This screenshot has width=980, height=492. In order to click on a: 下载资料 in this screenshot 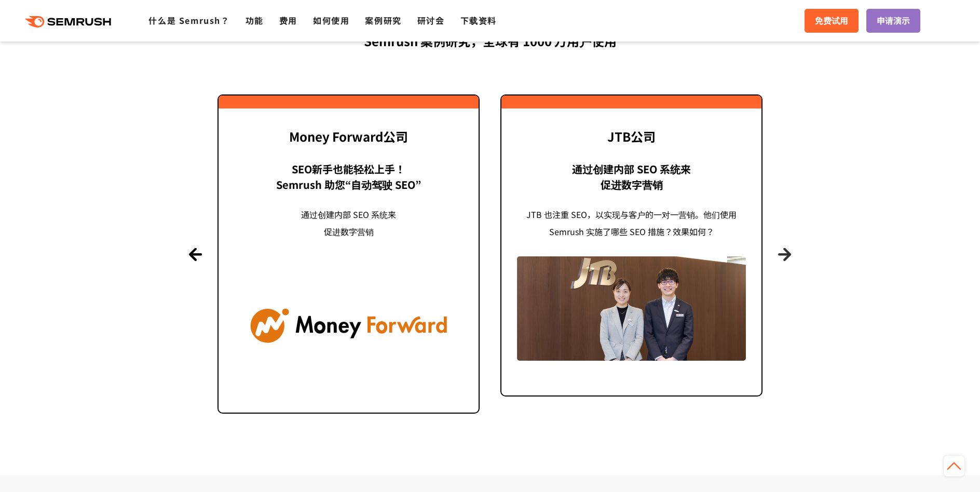, I will do `click(479, 20)`.